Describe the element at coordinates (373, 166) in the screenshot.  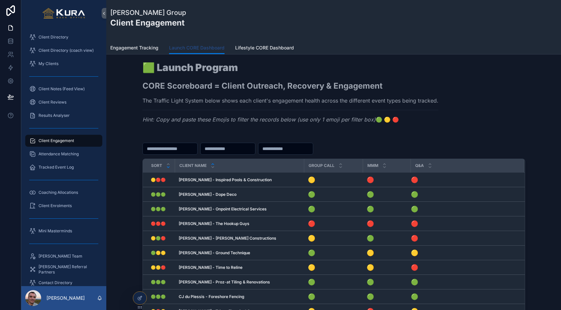
I see `span: MMM` at that location.